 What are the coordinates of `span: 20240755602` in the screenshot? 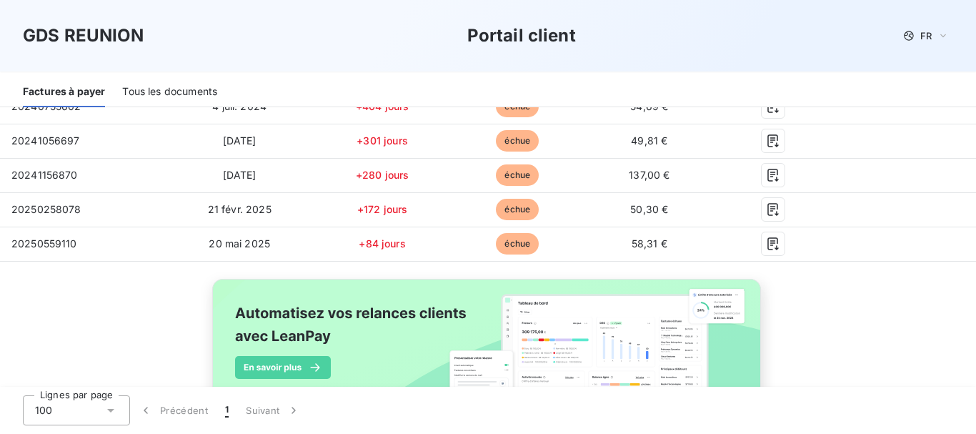 It's located at (46, 106).